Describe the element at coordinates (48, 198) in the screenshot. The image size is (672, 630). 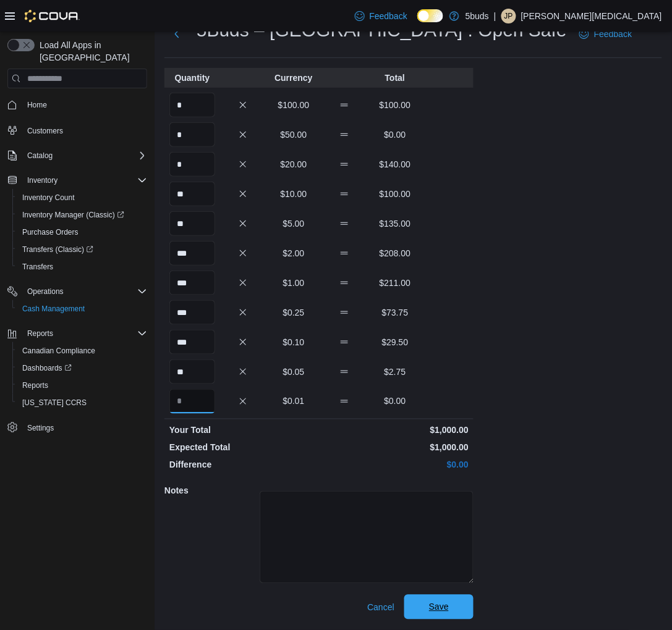
I see `a: Inventory Count` at that location.